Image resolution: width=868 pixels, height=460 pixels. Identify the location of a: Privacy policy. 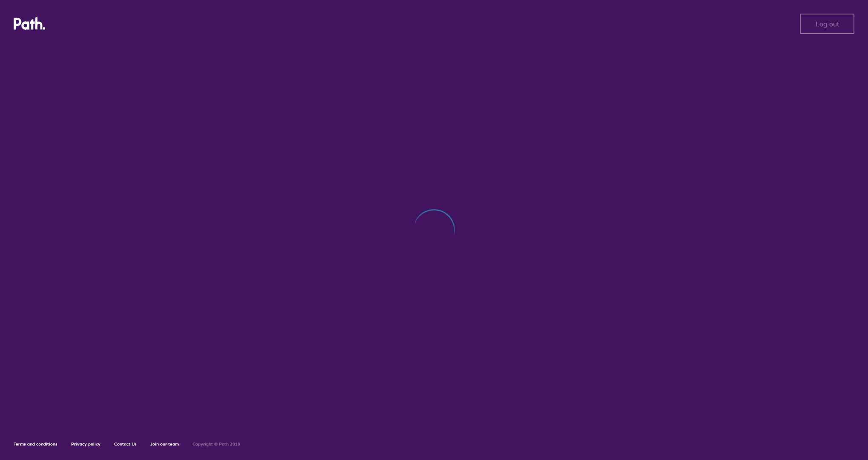
(86, 445).